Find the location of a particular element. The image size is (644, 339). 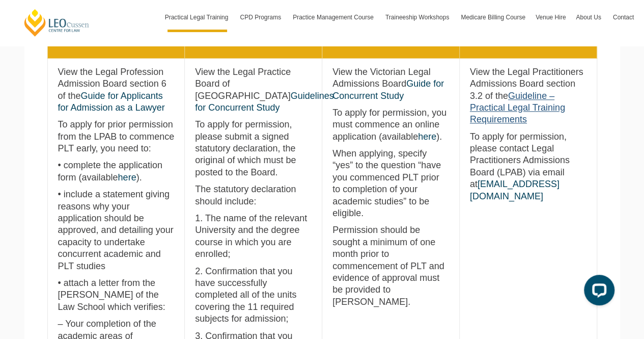

a: Contact is located at coordinates (623, 17).